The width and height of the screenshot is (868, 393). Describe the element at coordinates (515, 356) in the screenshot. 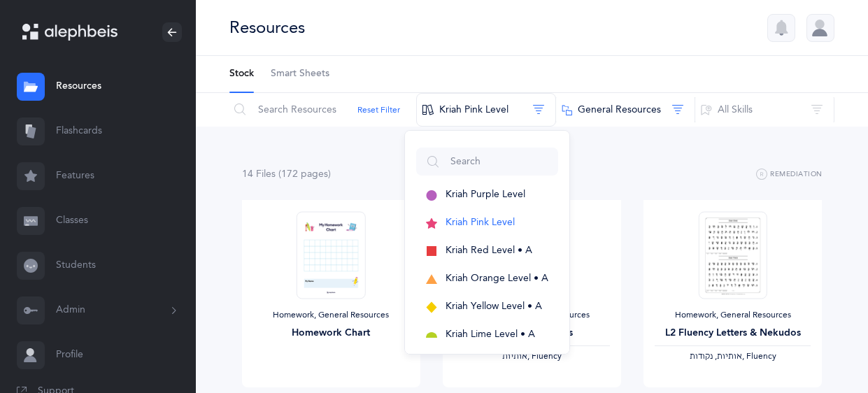

I see `span: ‫אותיות‬` at that location.